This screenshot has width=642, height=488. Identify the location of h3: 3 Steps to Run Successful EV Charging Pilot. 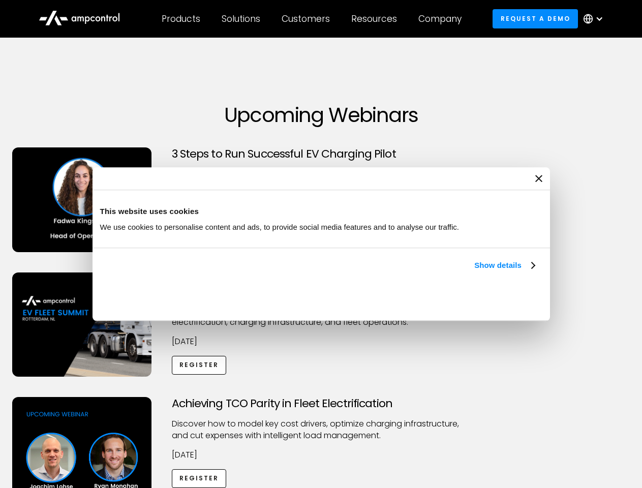
(321, 154).